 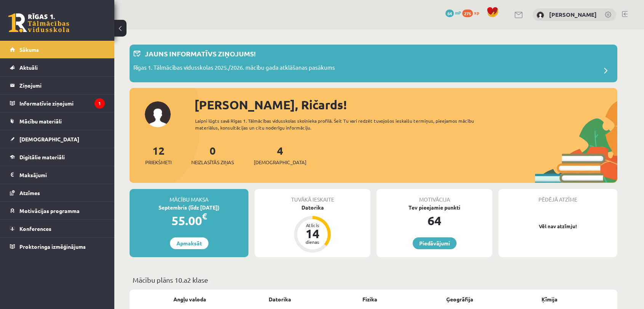 I want to click on a: 64 mP, so click(x=453, y=12).